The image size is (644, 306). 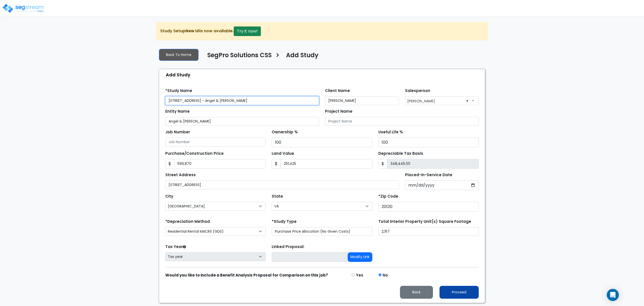 What do you see at coordinates (180, 175) in the screenshot?
I see `label: Street Address` at bounding box center [180, 175].